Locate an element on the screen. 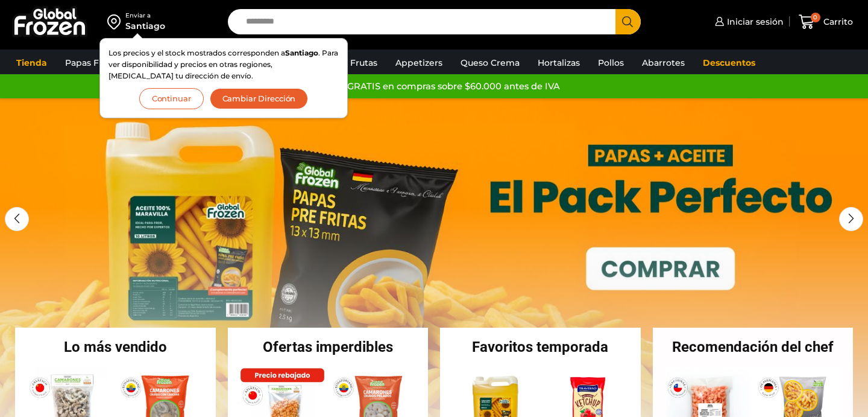 The height and width of the screenshot is (417, 868). span: Iniciar sesión is located at coordinates (754, 22).